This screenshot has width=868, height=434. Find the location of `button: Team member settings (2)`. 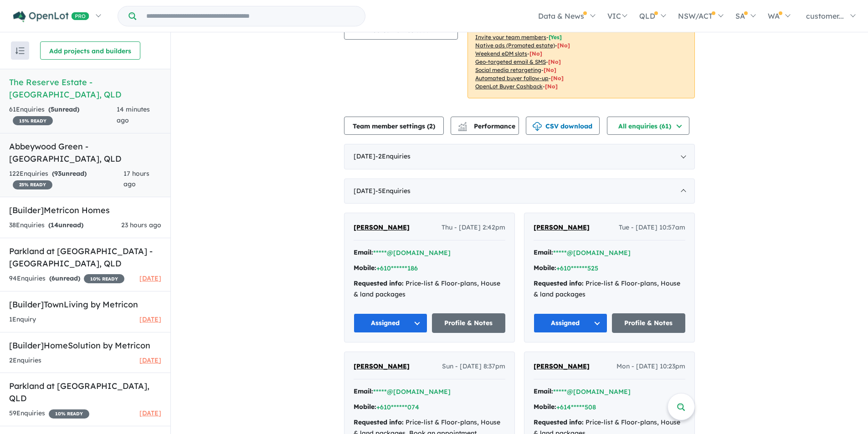

button: Team member settings (2) is located at coordinates (394, 126).